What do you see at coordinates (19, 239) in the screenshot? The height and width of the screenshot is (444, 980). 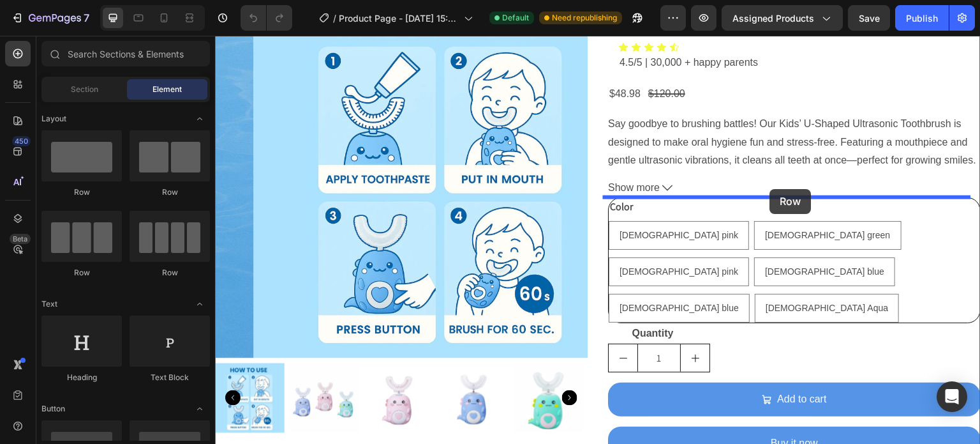 I see `div: Beta` at bounding box center [19, 239].